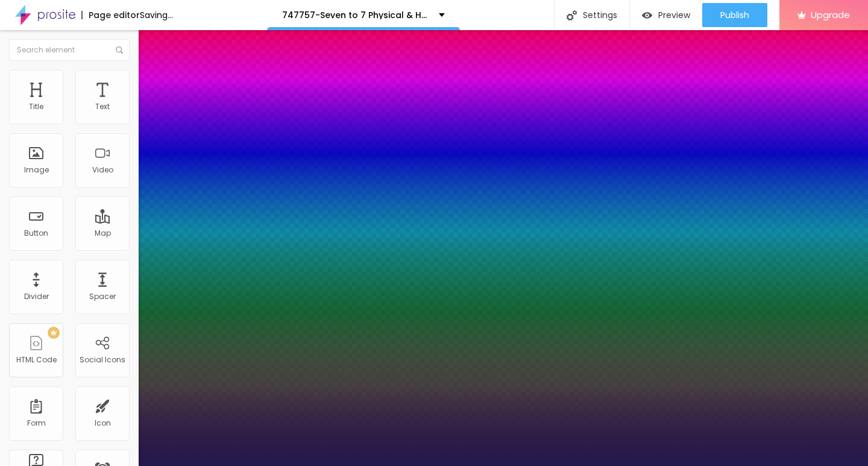 This screenshot has height=466, width=868. I want to click on div: Spacer, so click(103, 297).